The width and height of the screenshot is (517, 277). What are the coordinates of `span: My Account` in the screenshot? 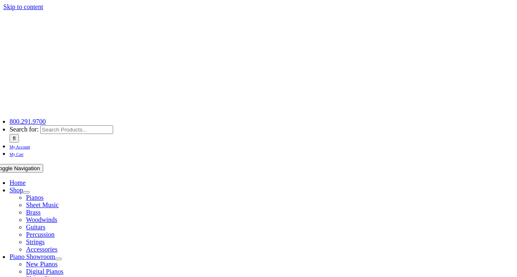 It's located at (20, 147).